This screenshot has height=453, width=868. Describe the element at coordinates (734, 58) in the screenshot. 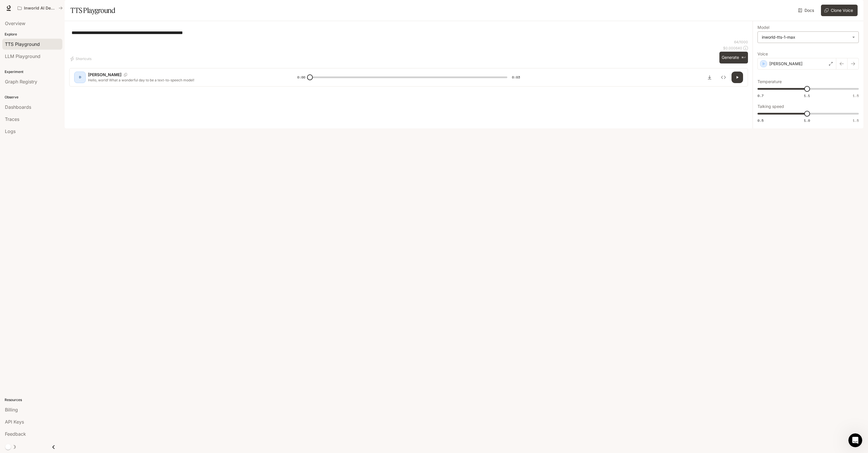

I see `button: Generate⌘⏎` at that location.